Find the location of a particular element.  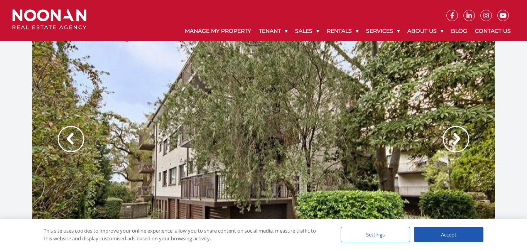

a: Sales is located at coordinates (307, 31).